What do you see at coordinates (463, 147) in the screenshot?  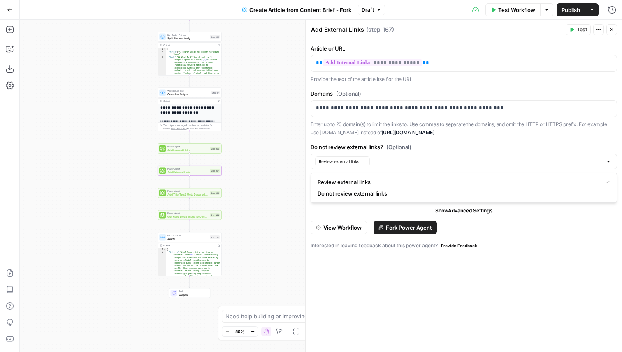 I see `label: Do not review external links?` at bounding box center [463, 147].